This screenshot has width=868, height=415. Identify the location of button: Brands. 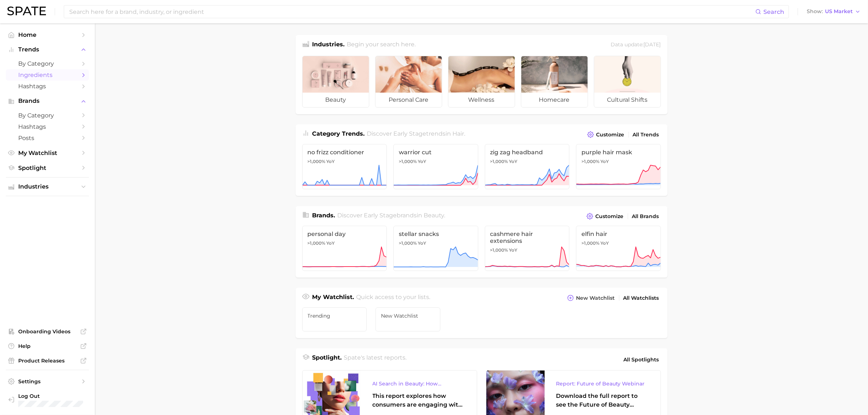
(47, 101).